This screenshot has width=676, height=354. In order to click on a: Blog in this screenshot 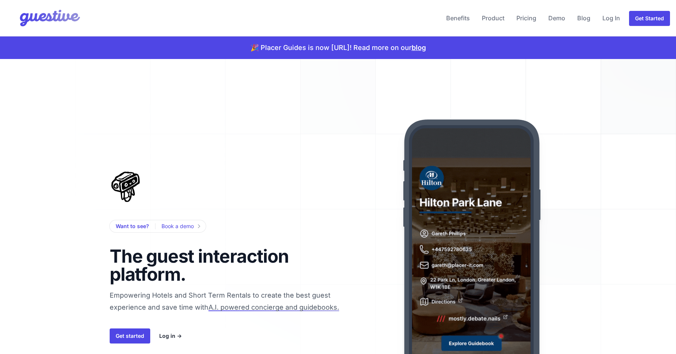, I will do `click(583, 18)`.